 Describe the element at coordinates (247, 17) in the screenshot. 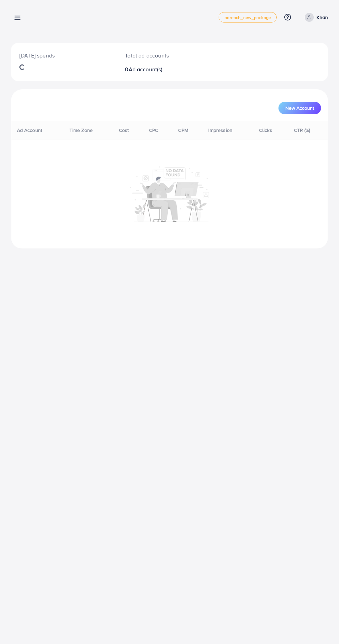

I see `span: adreach_new_package` at that location.